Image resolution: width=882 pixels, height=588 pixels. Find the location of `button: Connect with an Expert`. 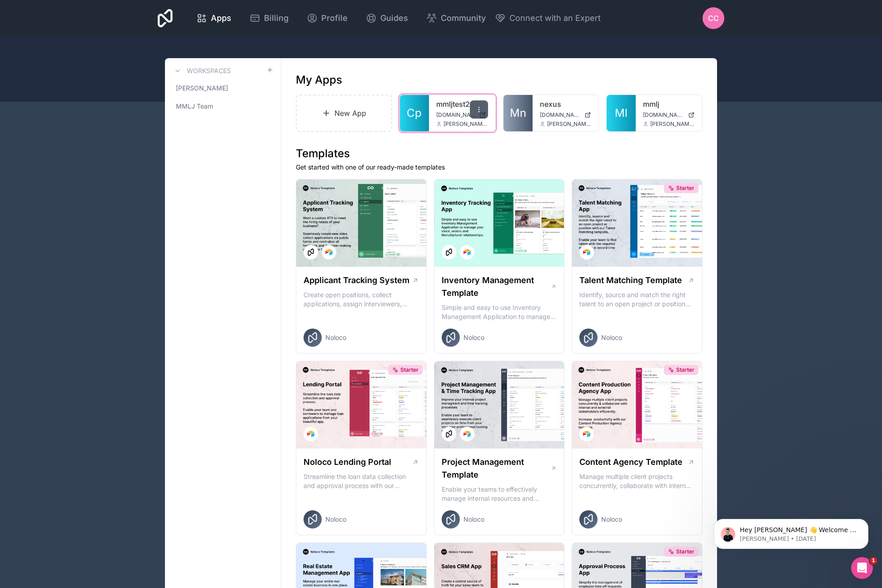

button: Connect with an Expert is located at coordinates (548, 18).